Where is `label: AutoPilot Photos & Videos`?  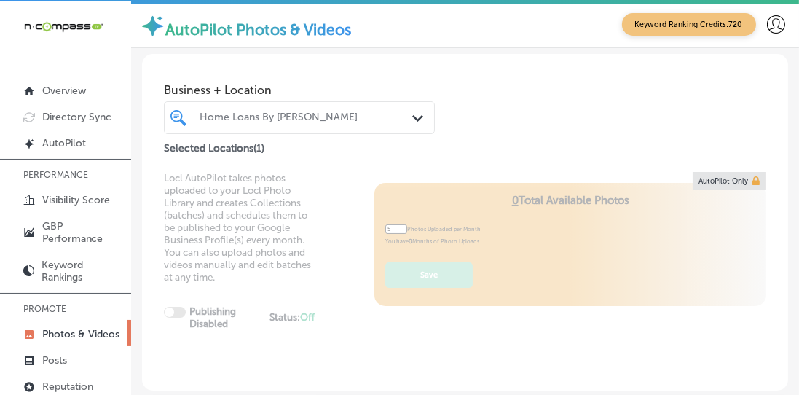
label: AutoPilot Photos & Videos is located at coordinates (258, 29).